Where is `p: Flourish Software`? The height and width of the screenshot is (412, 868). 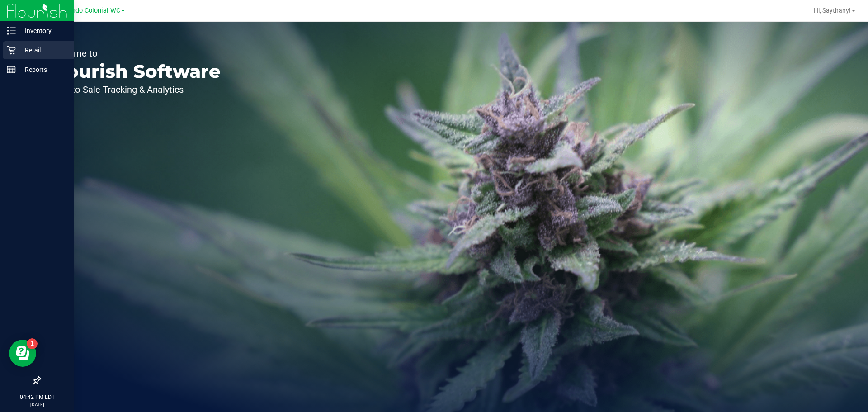 p: Flourish Software is located at coordinates (135, 72).